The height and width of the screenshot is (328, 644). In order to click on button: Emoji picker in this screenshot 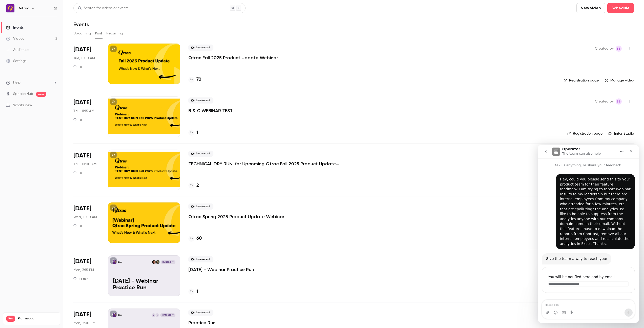, I will do `click(18, 168)`.